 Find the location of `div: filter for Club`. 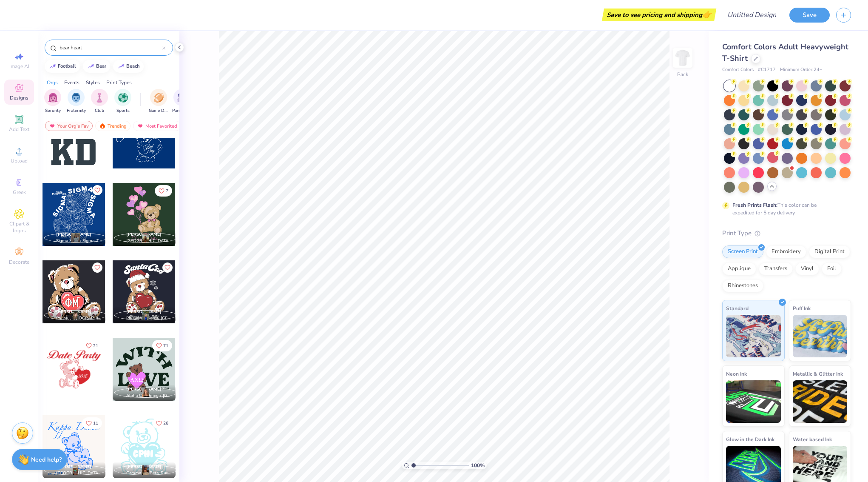

div: filter for Club is located at coordinates (100, 101).